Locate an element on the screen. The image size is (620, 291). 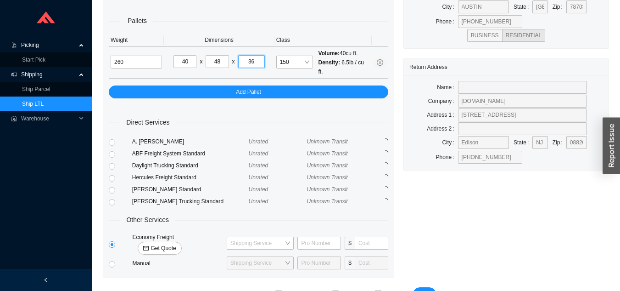
span: Direct Services is located at coordinates (148, 122).